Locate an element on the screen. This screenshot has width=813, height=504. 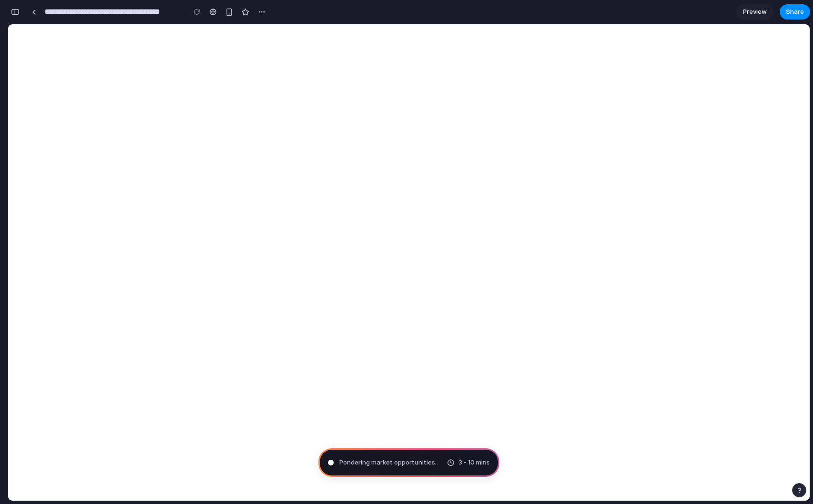
span: Pondering market opportunities .. is located at coordinates (388, 463).